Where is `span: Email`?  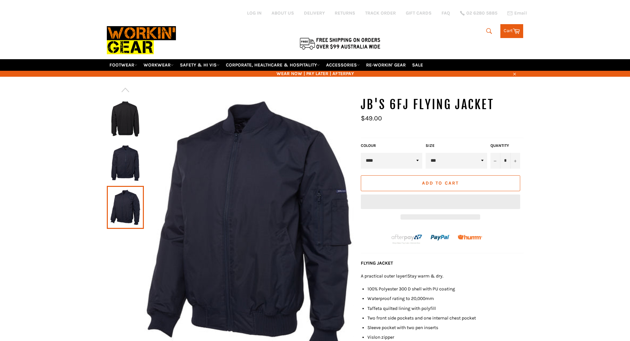 span: Email is located at coordinates (521, 13).